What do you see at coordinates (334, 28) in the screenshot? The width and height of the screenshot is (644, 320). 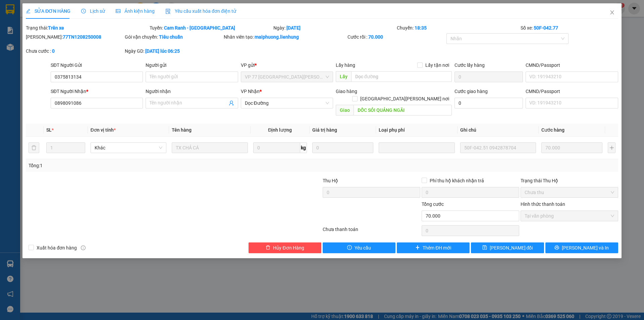 I see `div: Ngày:` at bounding box center [334, 28].